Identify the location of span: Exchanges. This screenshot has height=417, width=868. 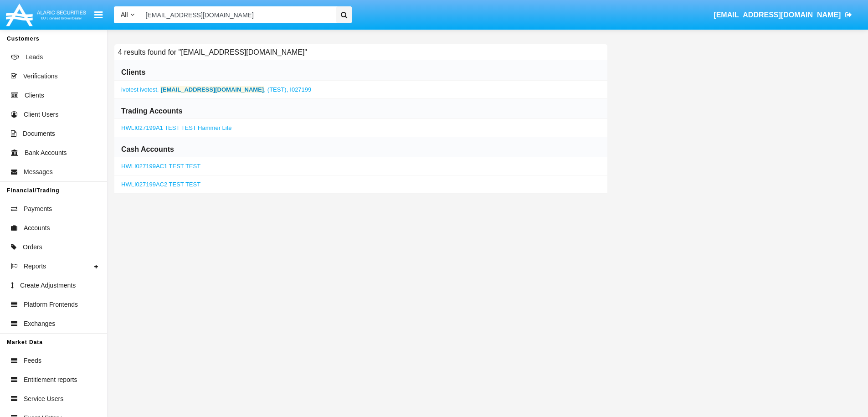
(39, 324).